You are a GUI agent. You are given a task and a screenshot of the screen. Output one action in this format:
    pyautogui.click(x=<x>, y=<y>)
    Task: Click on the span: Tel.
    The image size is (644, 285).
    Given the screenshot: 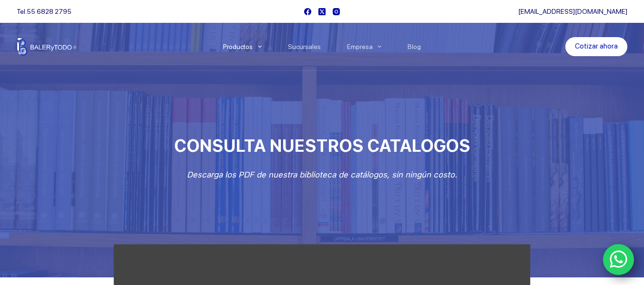 What is the action you would take?
    pyautogui.click(x=44, y=12)
    